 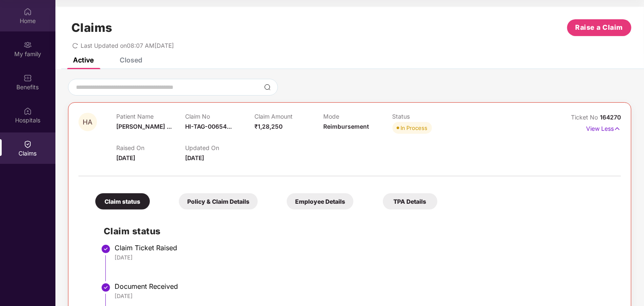 I want to click on span: Ticket No, so click(x=585, y=117).